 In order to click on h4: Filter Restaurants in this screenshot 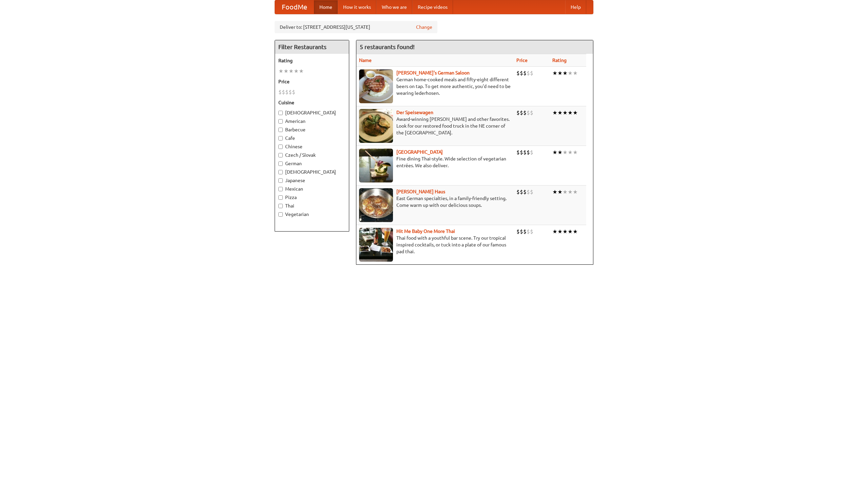, I will do `click(312, 47)`.